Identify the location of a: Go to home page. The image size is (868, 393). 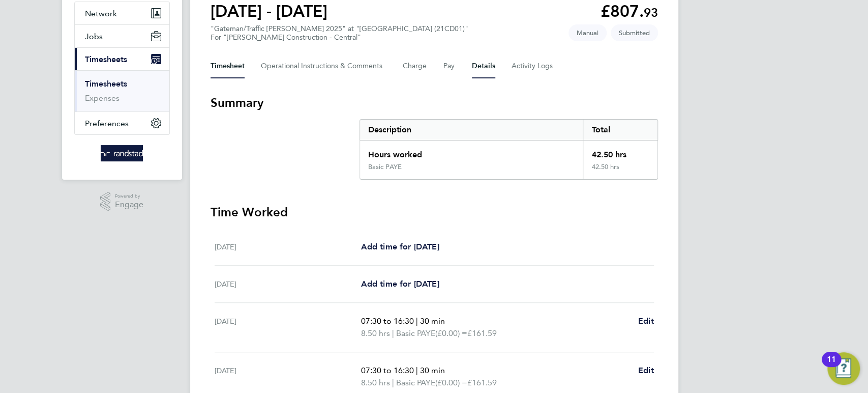
(122, 153).